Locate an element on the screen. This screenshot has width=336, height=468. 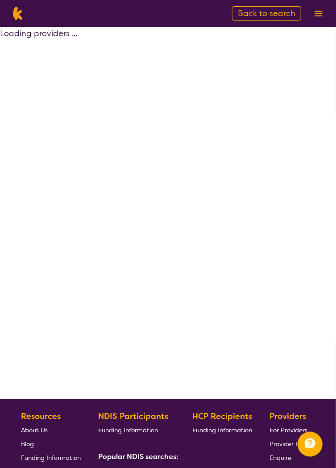
b: Resources is located at coordinates (41, 417).